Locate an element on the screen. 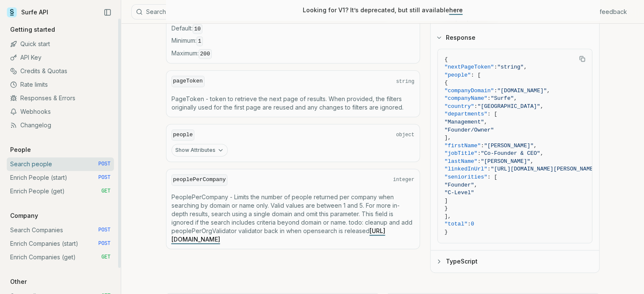  a: API Key is located at coordinates (60, 57).